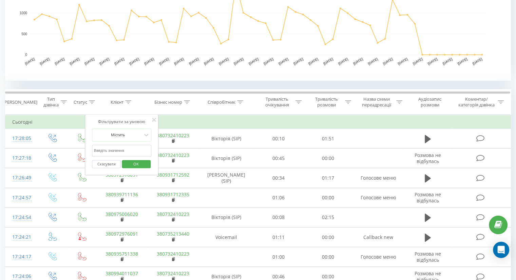  Describe the element at coordinates (21, 138) in the screenshot. I see `div: 17:28:05` at that location.